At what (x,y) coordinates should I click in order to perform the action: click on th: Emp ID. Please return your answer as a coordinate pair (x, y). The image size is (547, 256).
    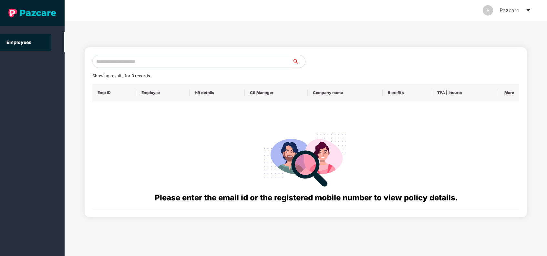
    Looking at the image, I should click on (114, 93).